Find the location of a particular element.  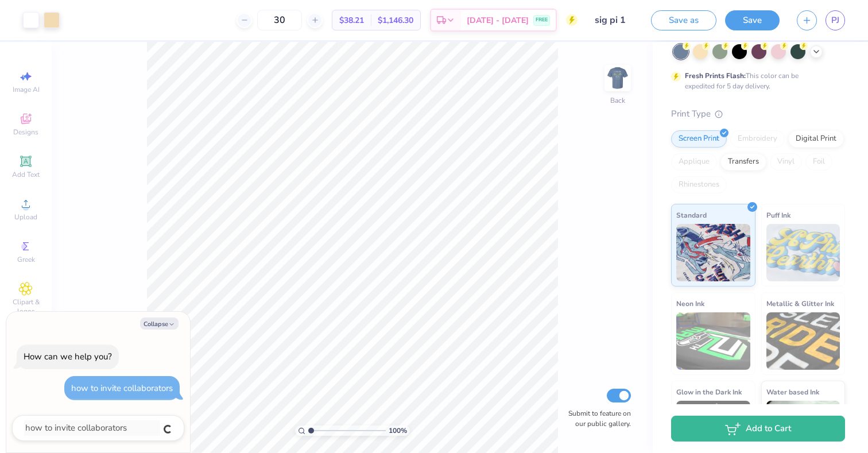

span: Standard is located at coordinates (691, 214).